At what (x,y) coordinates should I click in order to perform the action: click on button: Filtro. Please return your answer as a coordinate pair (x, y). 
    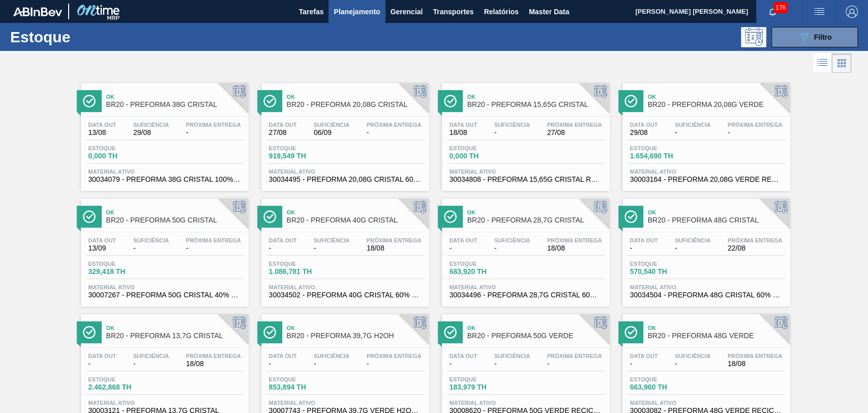
    Looking at the image, I should click on (815, 37).